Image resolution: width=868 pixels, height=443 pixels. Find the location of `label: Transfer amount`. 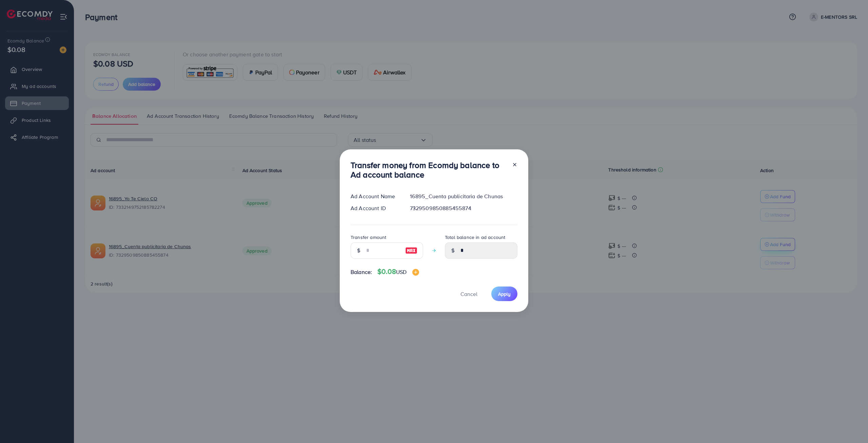

label: Transfer amount is located at coordinates (369, 237).